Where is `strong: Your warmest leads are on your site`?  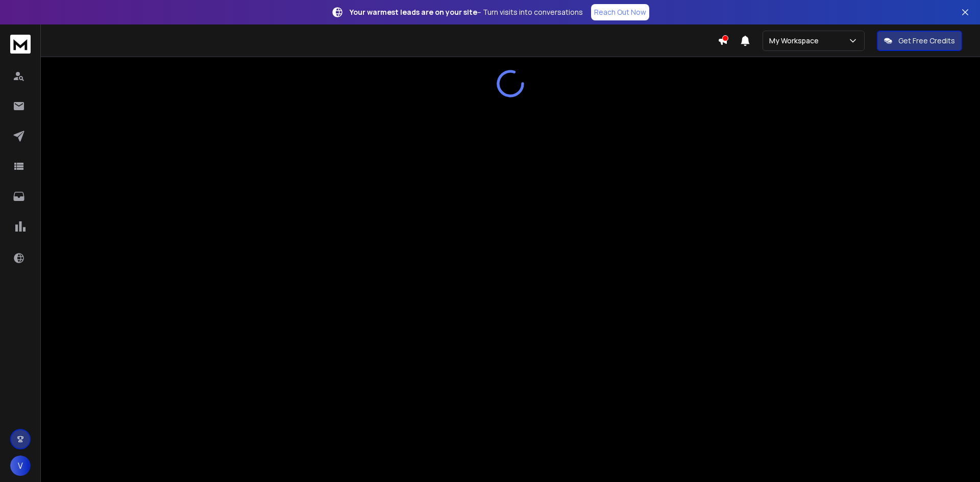 strong: Your warmest leads are on your site is located at coordinates (413, 12).